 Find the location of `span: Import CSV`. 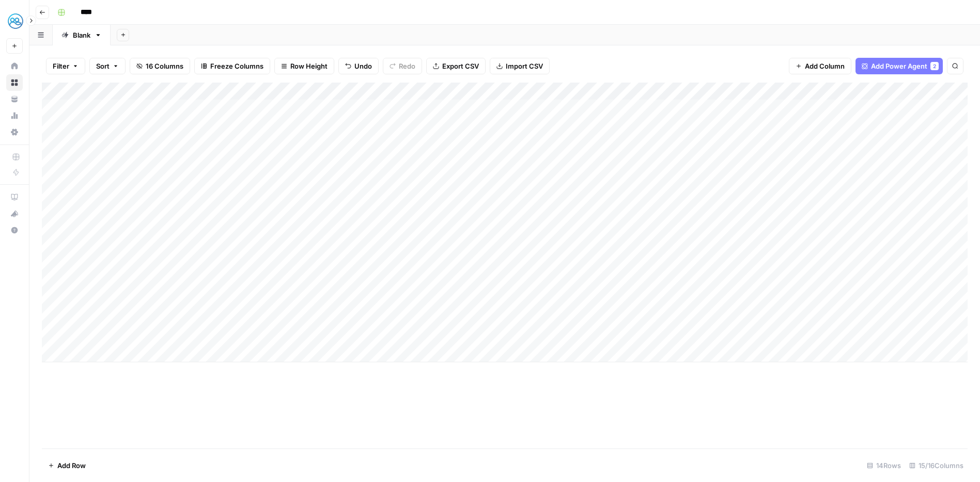

span: Import CSV is located at coordinates (525, 66).